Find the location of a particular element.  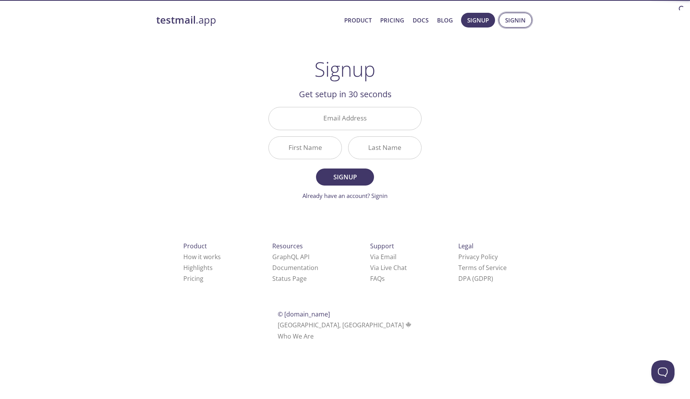

a: Status Page is located at coordinates (289, 278).